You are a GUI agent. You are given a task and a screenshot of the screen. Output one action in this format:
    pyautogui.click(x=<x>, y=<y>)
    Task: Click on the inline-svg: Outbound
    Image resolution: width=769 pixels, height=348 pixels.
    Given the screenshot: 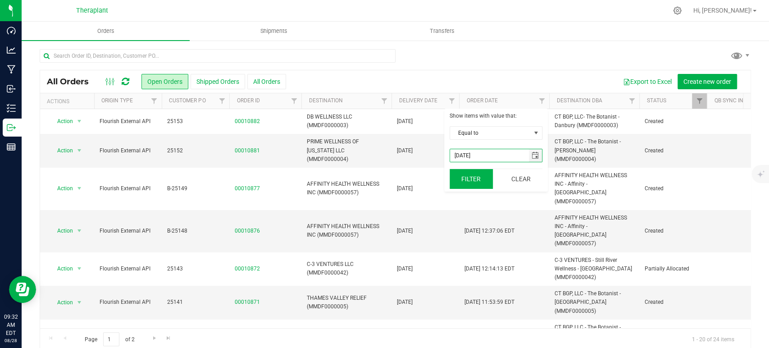 What is the action you would take?
    pyautogui.click(x=11, y=127)
    